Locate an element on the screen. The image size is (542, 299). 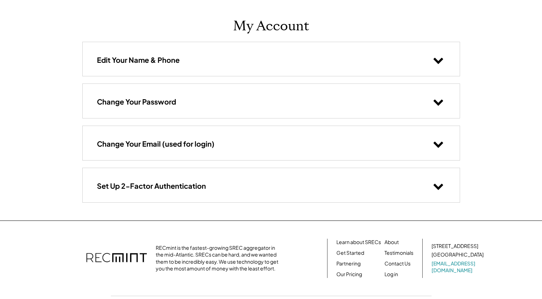
a: Contact Us is located at coordinates (397, 263).